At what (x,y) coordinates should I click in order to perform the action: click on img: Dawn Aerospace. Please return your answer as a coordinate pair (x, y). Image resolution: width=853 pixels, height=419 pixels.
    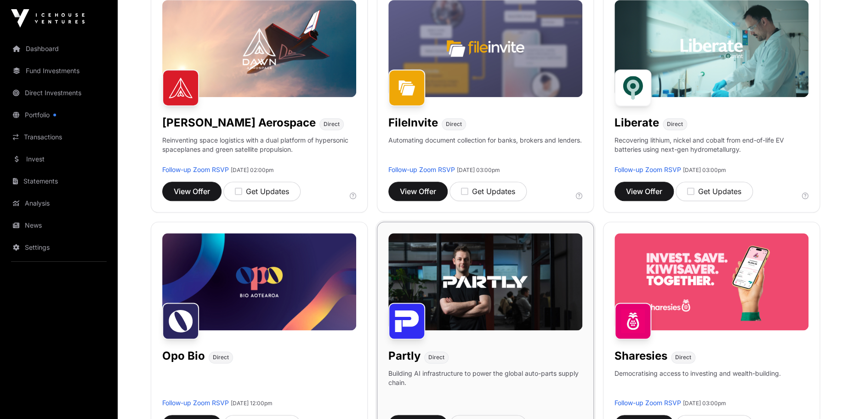
    Looking at the image, I should click on (181, 88).